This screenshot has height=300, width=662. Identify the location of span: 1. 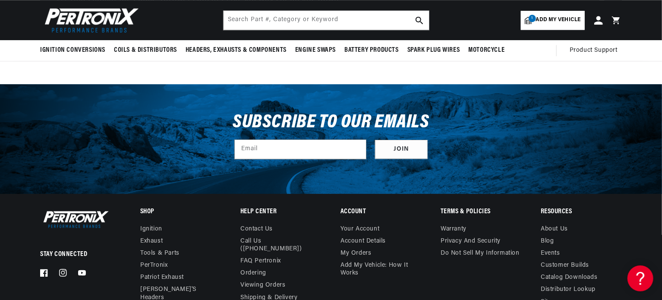
(532, 18).